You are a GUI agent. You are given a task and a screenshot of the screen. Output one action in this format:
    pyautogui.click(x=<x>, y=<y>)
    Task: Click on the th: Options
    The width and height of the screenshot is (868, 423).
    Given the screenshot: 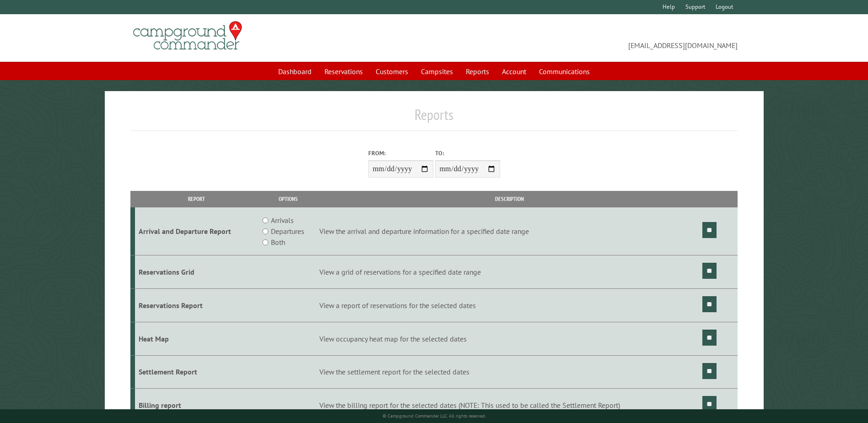 What is the action you would take?
    pyautogui.click(x=288, y=198)
    